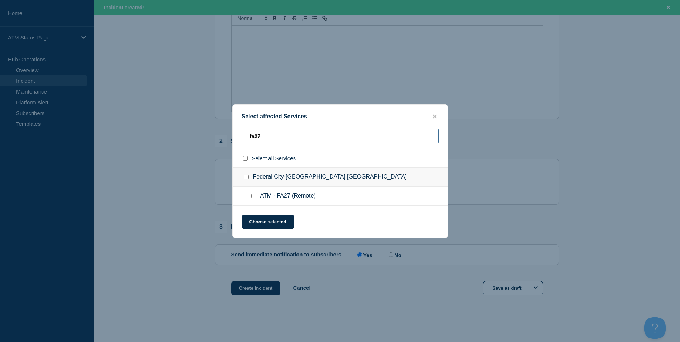 The width and height of the screenshot is (680, 342). What do you see at coordinates (340, 136) in the screenshot?
I see `input: Search` at bounding box center [340, 136].